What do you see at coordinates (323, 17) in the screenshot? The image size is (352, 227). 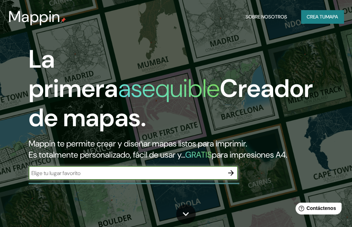 I see `button: Crea tumapa` at bounding box center [323, 17].